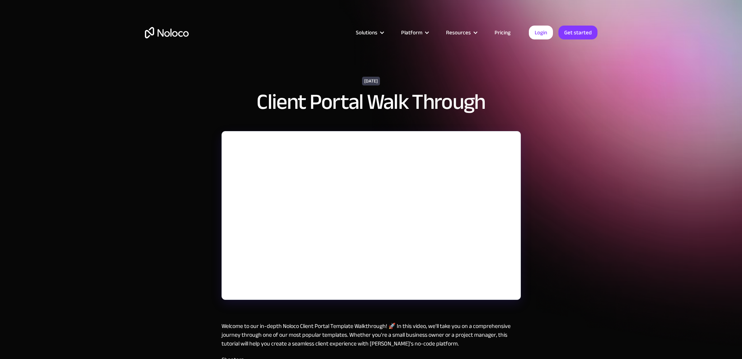 The height and width of the screenshot is (359, 742). I want to click on a: Pricing, so click(503, 32).